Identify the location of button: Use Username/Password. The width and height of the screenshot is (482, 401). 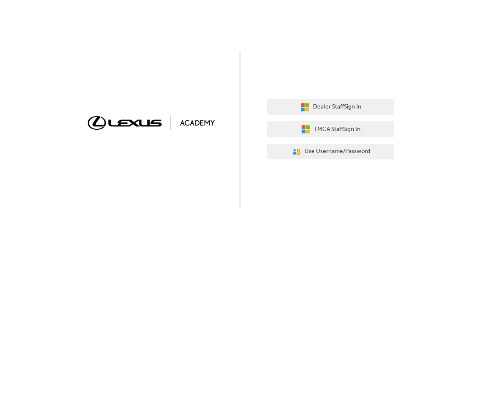
(331, 152).